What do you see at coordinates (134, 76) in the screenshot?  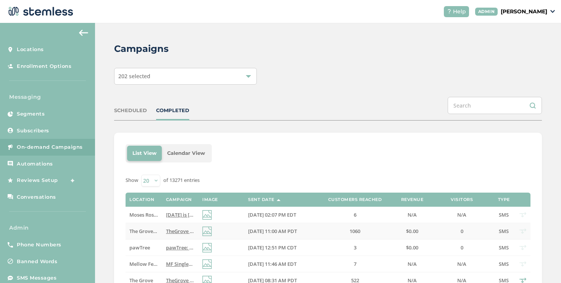 I see `span: 202 selected` at bounding box center [134, 76].